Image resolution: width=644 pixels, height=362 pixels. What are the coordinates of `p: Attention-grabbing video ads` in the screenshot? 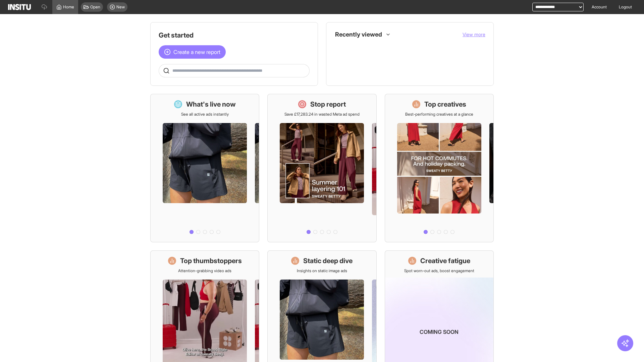 It's located at (204, 271).